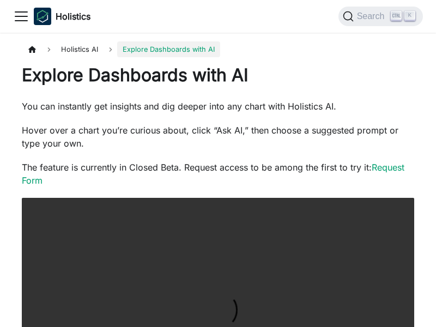 This screenshot has height=327, width=436. What do you see at coordinates (80, 49) in the screenshot?
I see `span: Holistics AI` at bounding box center [80, 49].